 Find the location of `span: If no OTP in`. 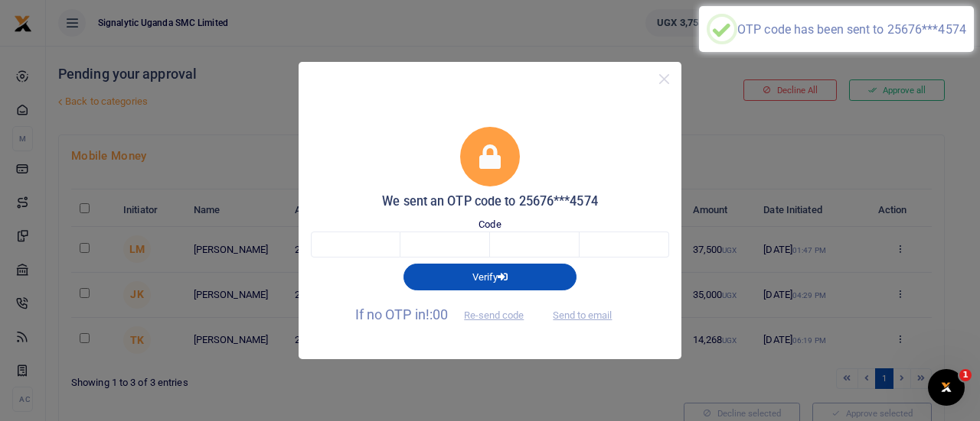

span: If no OTP in is located at coordinates (446, 314).